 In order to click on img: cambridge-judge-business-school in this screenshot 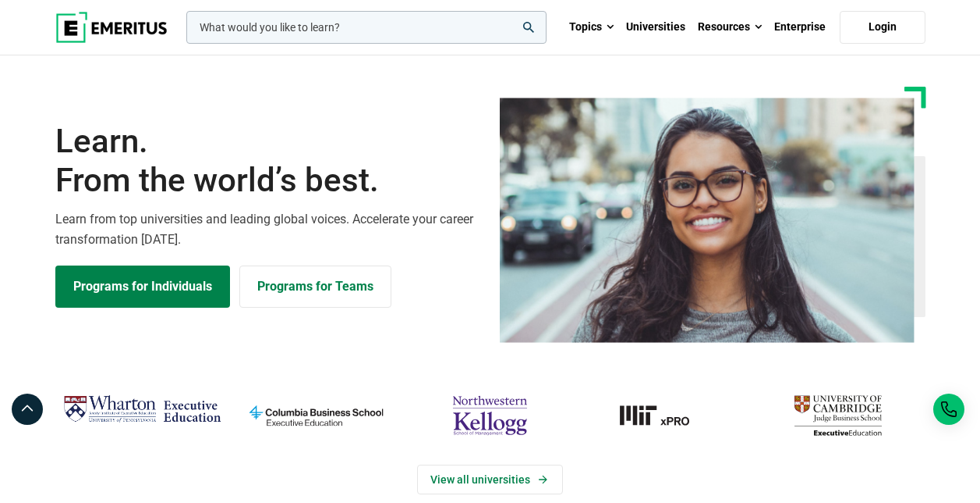, I will do `click(837, 416)`.